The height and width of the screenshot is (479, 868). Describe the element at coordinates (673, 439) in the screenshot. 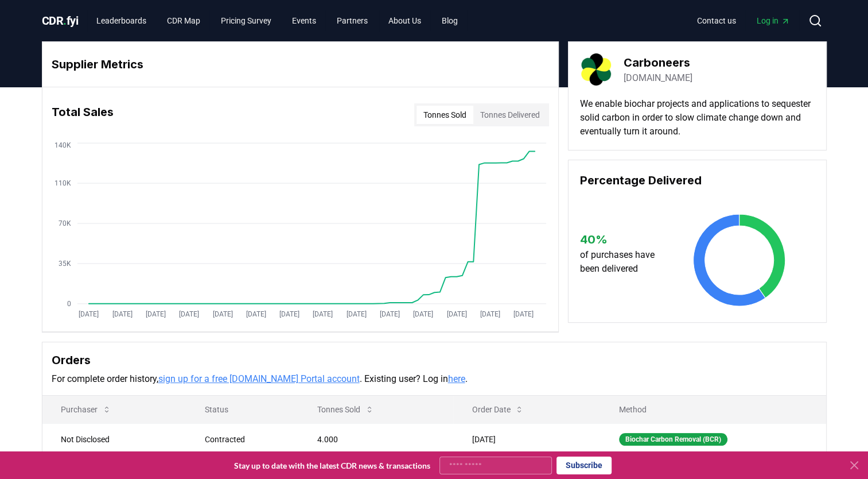

I see `div: Biochar Carbon Removal (BCR)` at that location.